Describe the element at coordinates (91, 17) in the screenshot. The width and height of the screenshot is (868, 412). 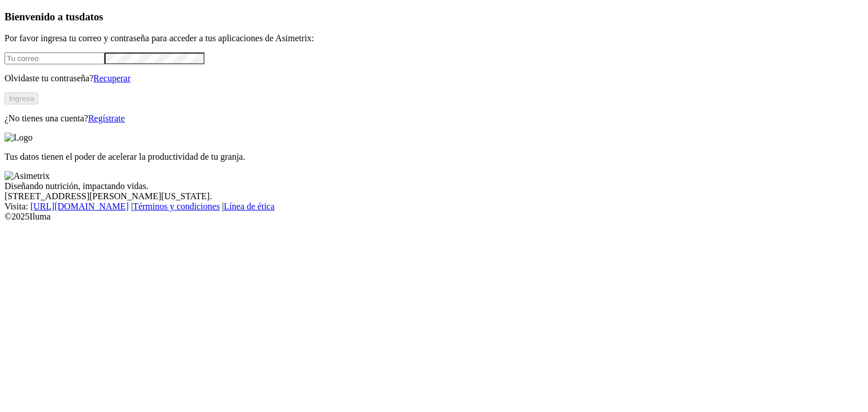
I see `span: datos` at that location.